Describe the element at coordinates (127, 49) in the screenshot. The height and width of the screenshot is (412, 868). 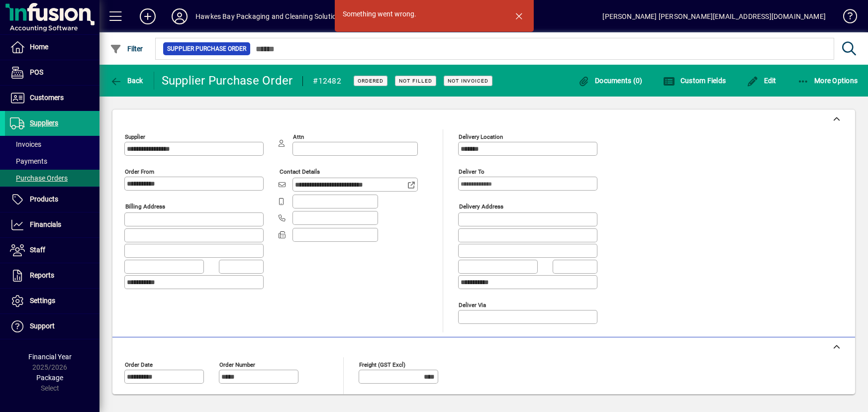
I see `button: Filter` at that location.